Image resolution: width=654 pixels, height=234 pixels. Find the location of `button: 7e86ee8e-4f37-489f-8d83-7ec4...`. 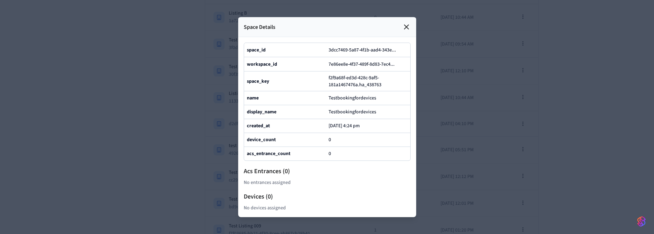

button: 7e86ee8e-4f37-489f-8d83-7ec4... is located at coordinates (365, 64).